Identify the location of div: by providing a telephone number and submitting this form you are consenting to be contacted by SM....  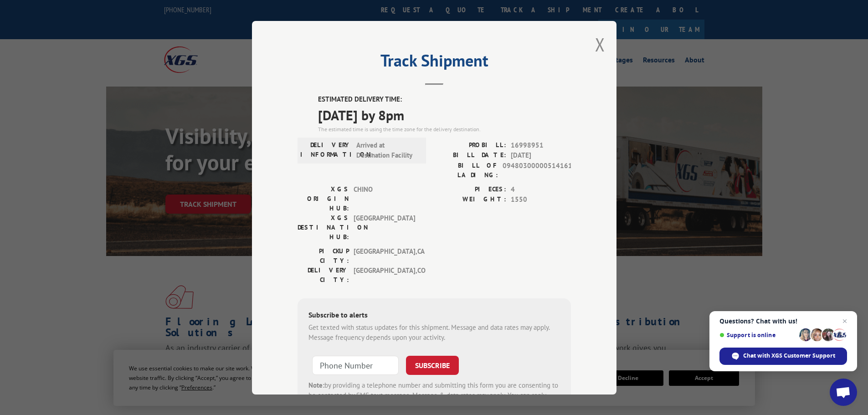
(434, 396).